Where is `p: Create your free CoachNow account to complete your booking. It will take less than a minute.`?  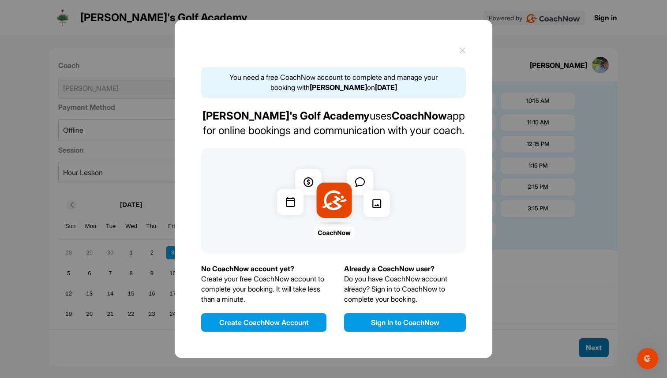 p: Create your free CoachNow account to complete your booking. It will take less than a minute. is located at coordinates (264, 289).